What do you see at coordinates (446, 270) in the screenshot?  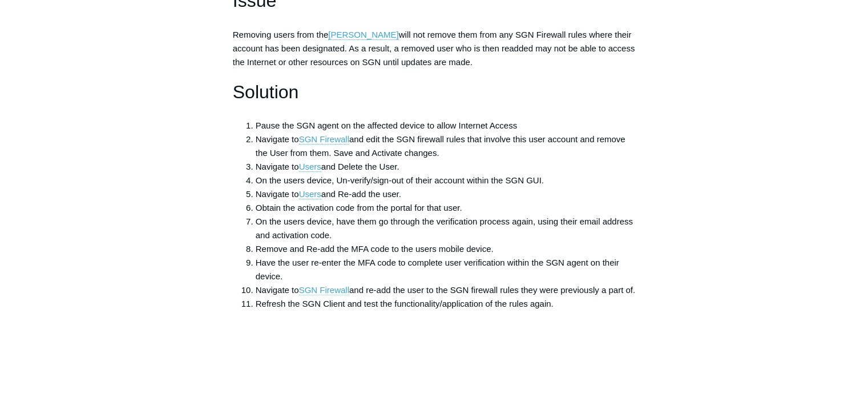 I see `li: Have the user re-enter the MFA code to complete user verification within the SGN agent on their d...` at bounding box center [446, 270].